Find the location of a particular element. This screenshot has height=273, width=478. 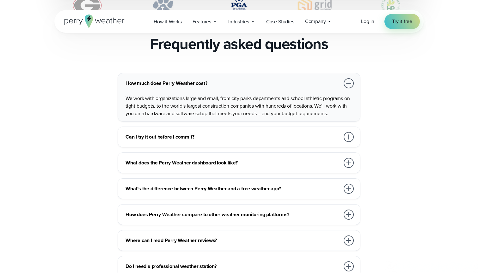

p: We work with organizations large and small, from city parks departments and school athletic progr... is located at coordinates (240, 106).